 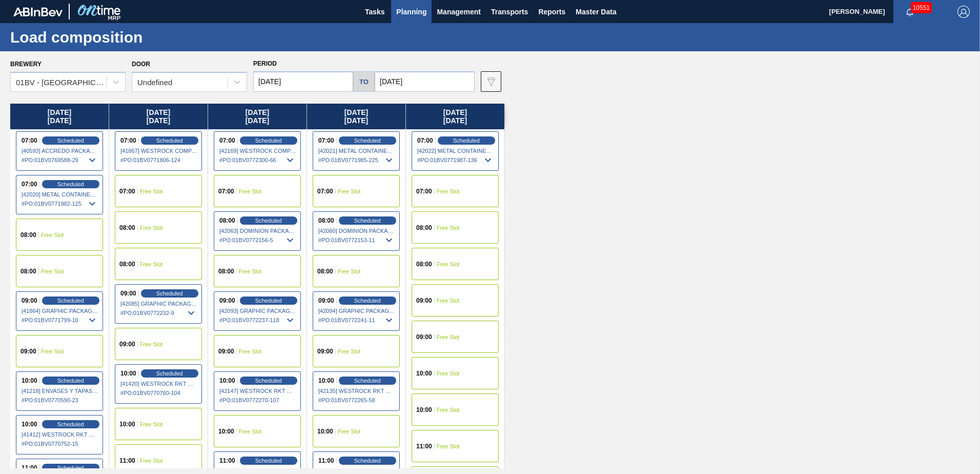 What do you see at coordinates (509, 12) in the screenshot?
I see `span: Transports` at bounding box center [509, 12].